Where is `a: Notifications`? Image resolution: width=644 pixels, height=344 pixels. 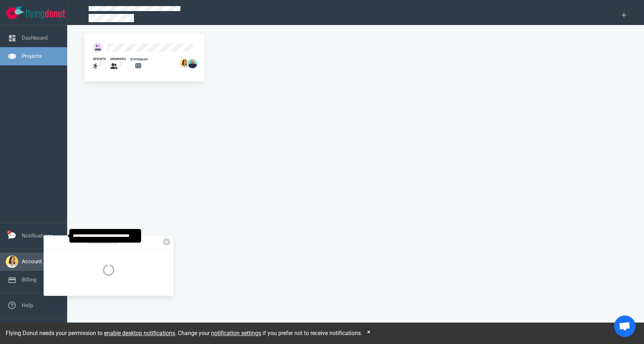 a: Notifications is located at coordinates (37, 236).